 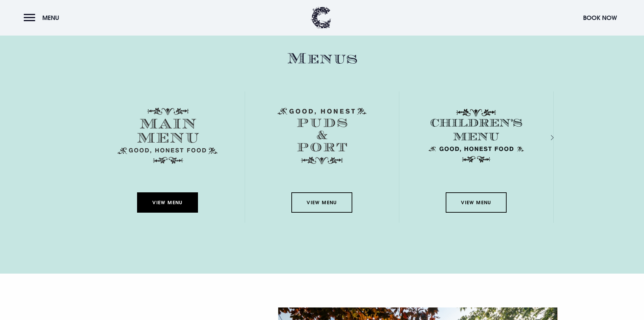 What do you see at coordinates (545, 138) in the screenshot?
I see `div: Next slide` at bounding box center [545, 138].